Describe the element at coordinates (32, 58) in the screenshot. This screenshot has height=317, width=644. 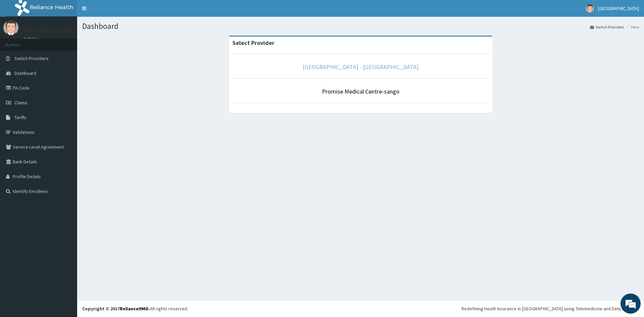
I see `span: Switch Providers` at that location.